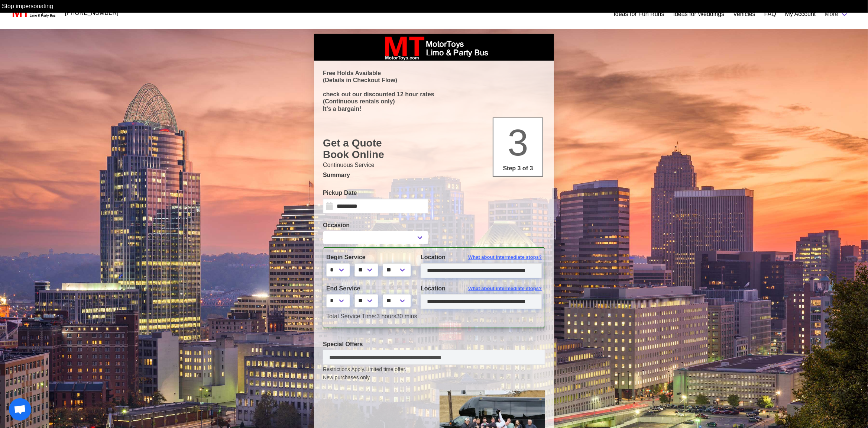 The height and width of the screenshot is (428, 868). Describe the element at coordinates (376, 193) in the screenshot. I see `label: Pickup Date` at that location.